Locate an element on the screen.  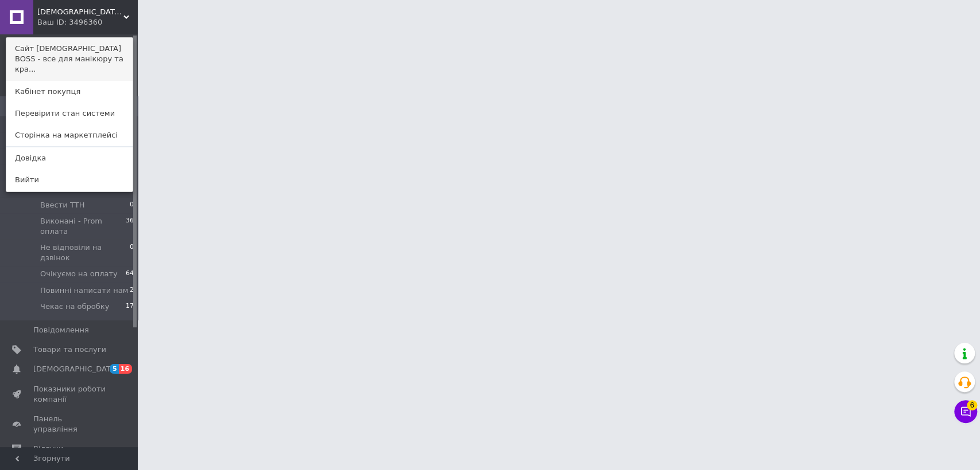
span: 5 is located at coordinates (114, 368).